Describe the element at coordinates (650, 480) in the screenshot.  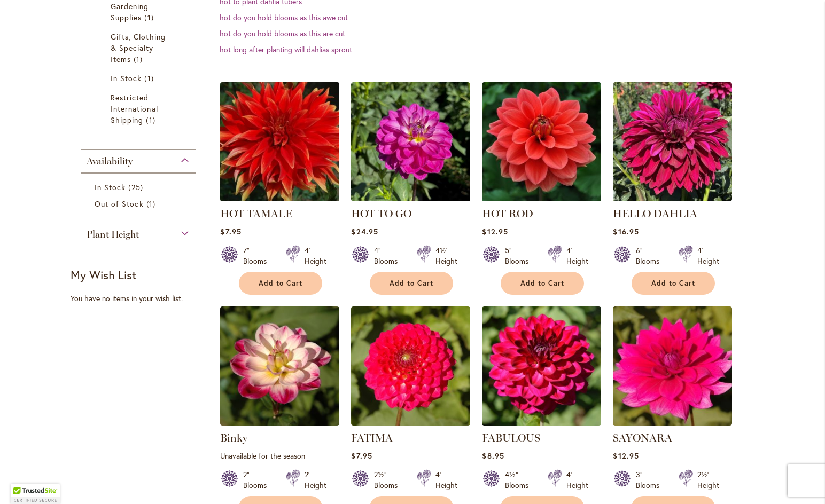
I see `div: 3" Blooms` at that location.